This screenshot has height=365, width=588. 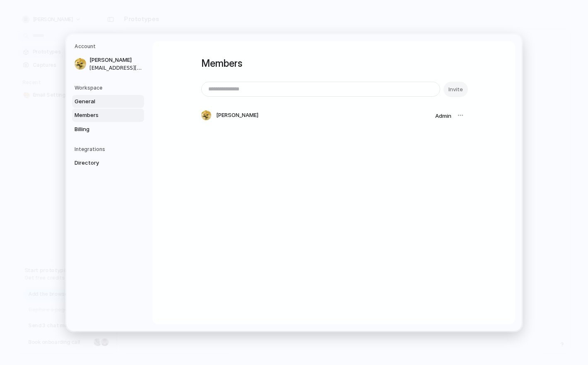 What do you see at coordinates (109, 149) in the screenshot?
I see `h5: Integrations` at bounding box center [109, 149].